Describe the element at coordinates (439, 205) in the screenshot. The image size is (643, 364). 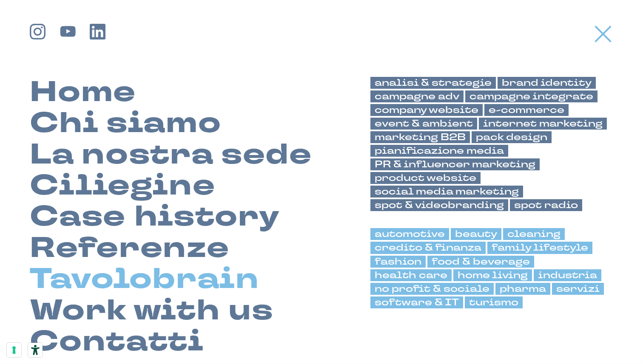
I see `a: spot & videobranding` at that location.